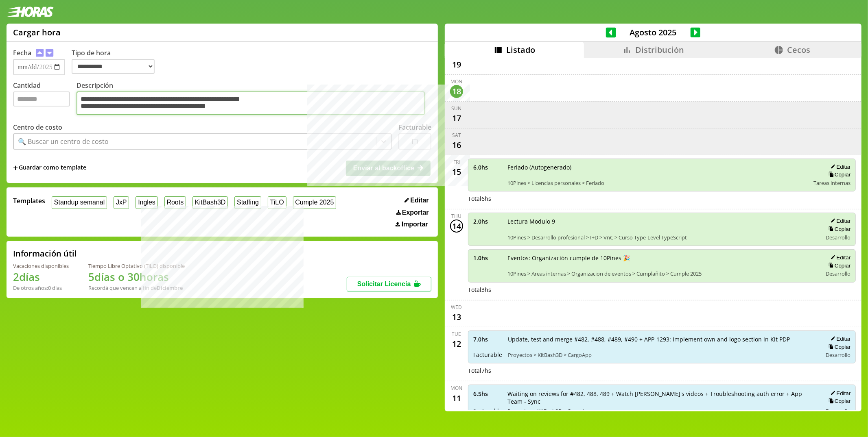 The width and height of the screenshot is (868, 437). Describe the element at coordinates (30, 12) in the screenshot. I see `img: logotipo` at that location.